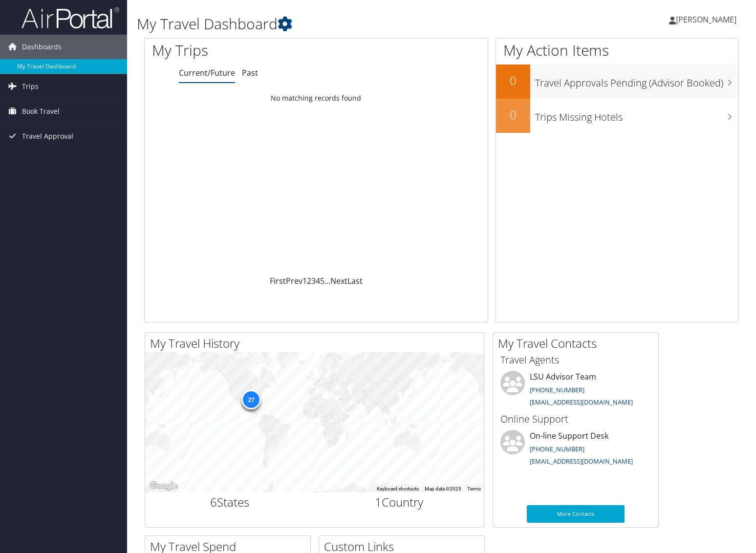 This screenshot has width=756, height=553. I want to click on a: Current/Future, so click(207, 73).